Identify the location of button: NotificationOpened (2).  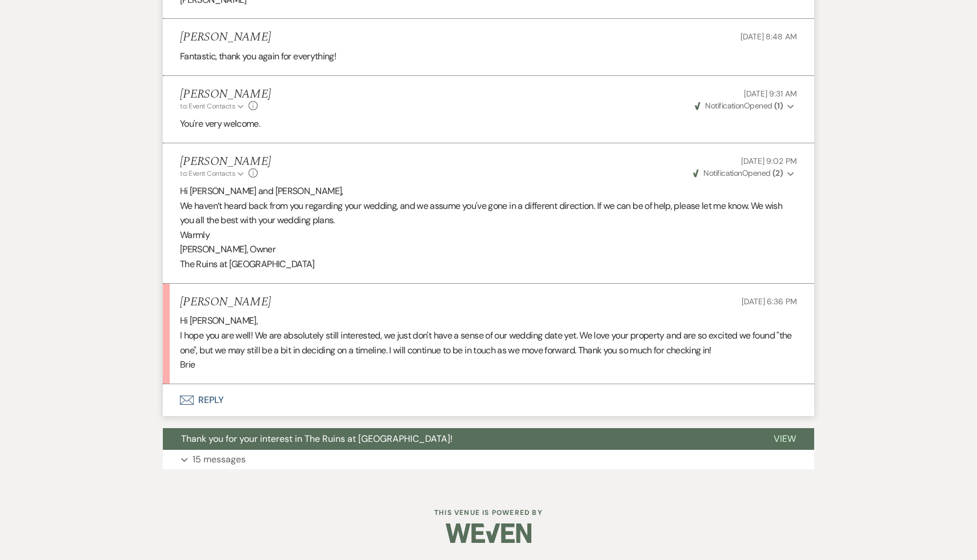
(744, 173).